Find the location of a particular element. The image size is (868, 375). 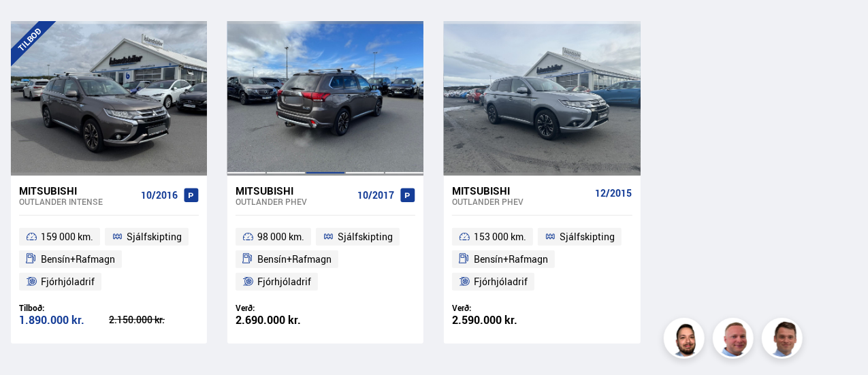

div: 2.690.000 kr. is located at coordinates (281, 320).